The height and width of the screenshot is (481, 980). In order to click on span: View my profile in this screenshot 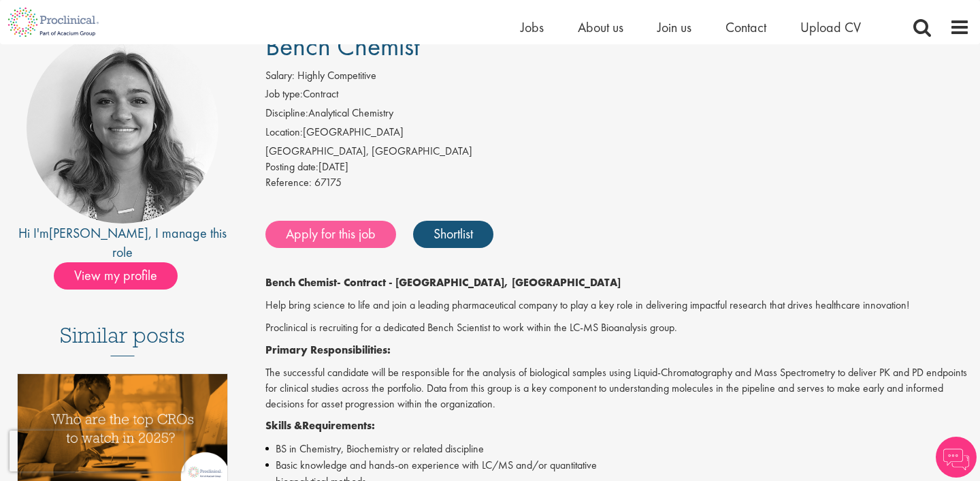, I will do `click(116, 276)`.